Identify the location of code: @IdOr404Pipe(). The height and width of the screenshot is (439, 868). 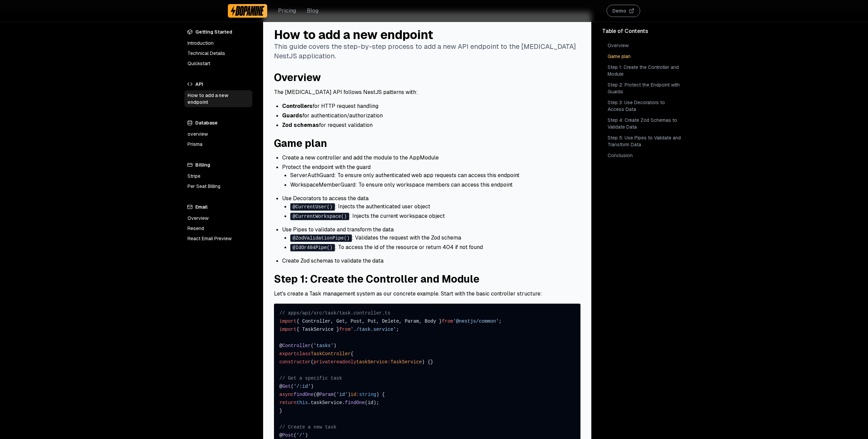
(313, 248).